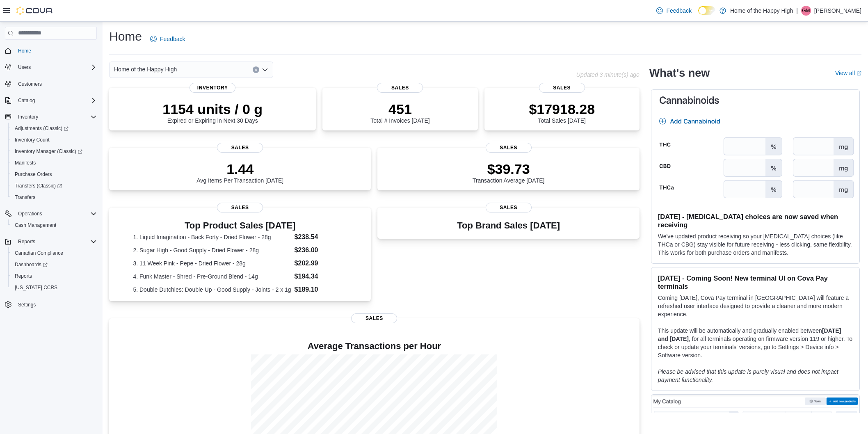 This screenshot has width=868, height=434. What do you see at coordinates (24, 51) in the screenshot?
I see `a: Home` at bounding box center [24, 51].